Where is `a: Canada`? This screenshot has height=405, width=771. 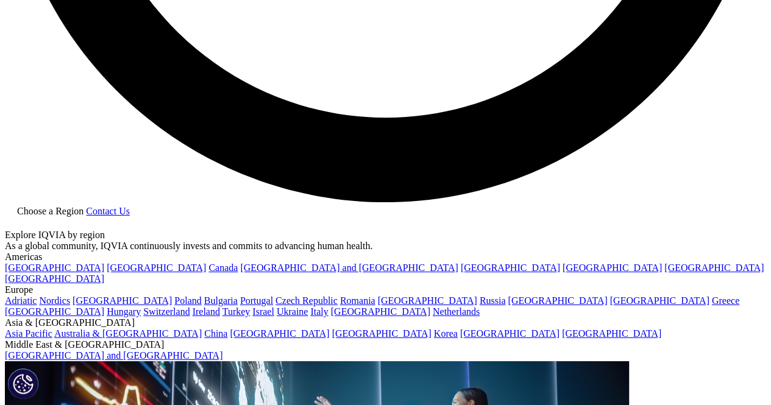 a: Canada is located at coordinates (223, 267).